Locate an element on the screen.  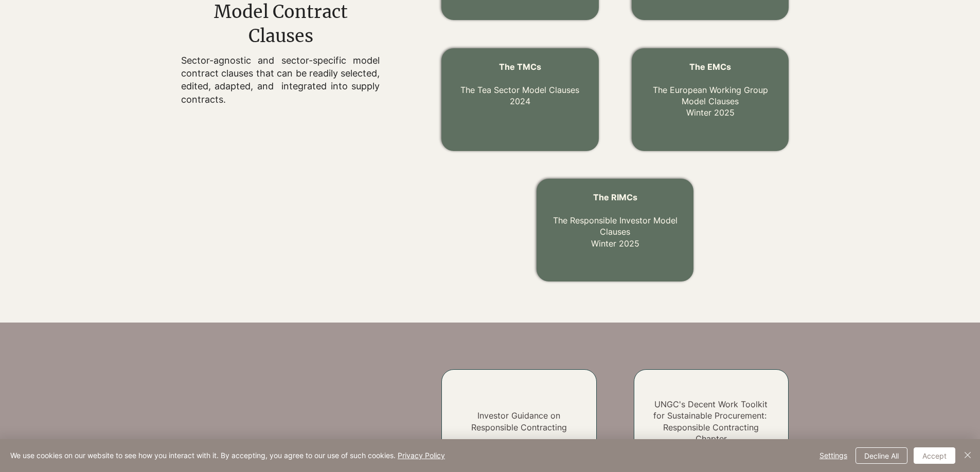
span: Model Contract Clauses is located at coordinates (281, 24).